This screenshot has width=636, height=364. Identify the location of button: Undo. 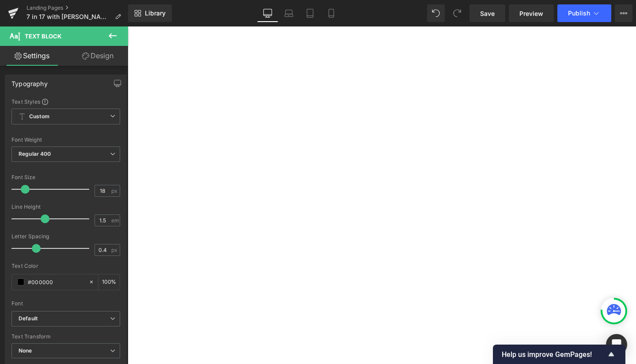
(436, 14).